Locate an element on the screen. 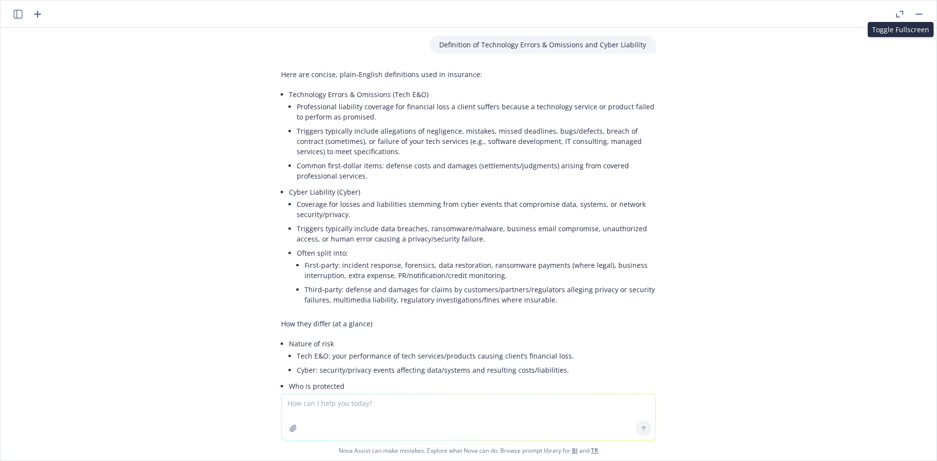 This screenshot has height=461, width=937. p: Here are concise, plain‑English definitions used in insurance: is located at coordinates (468, 74).